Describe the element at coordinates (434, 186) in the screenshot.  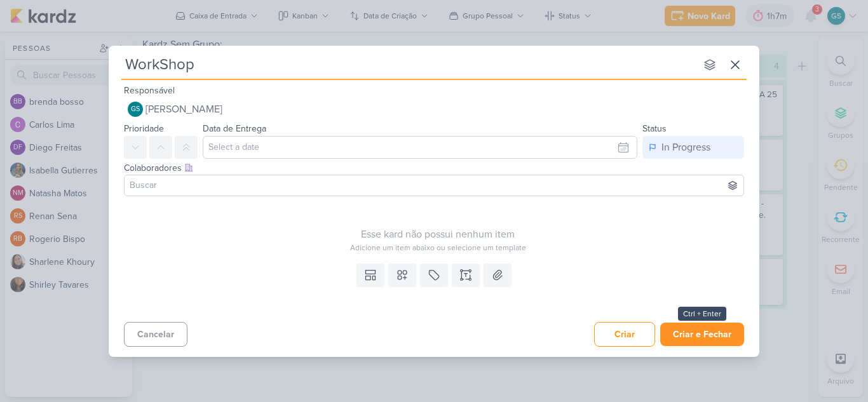
I see `input: Buscar` at that location.